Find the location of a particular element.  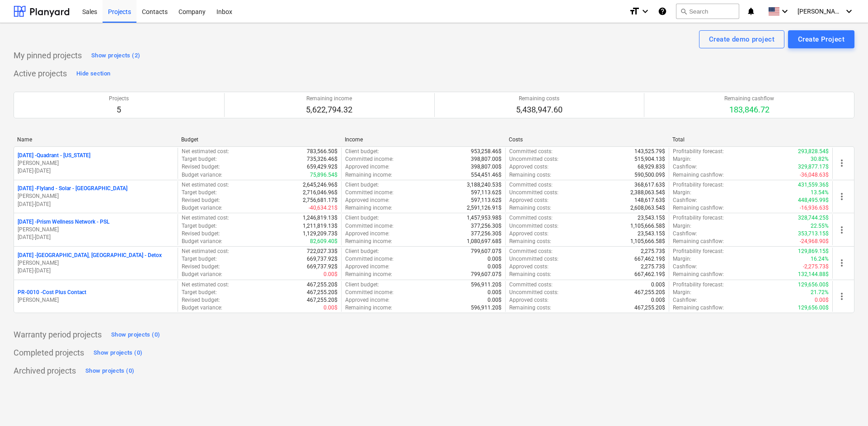

p: 82,609.40$ is located at coordinates (324, 241).